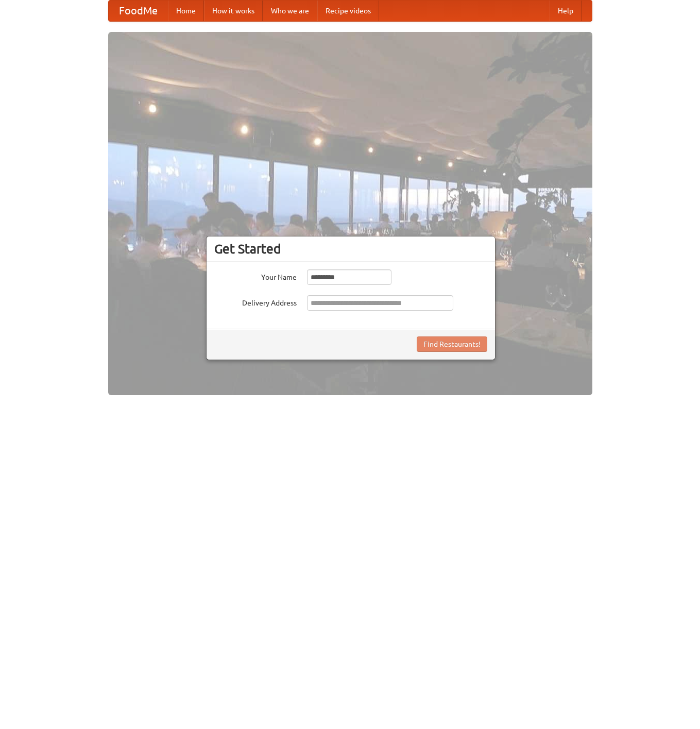  What do you see at coordinates (348, 11) in the screenshot?
I see `a: Recipe videos` at bounding box center [348, 11].